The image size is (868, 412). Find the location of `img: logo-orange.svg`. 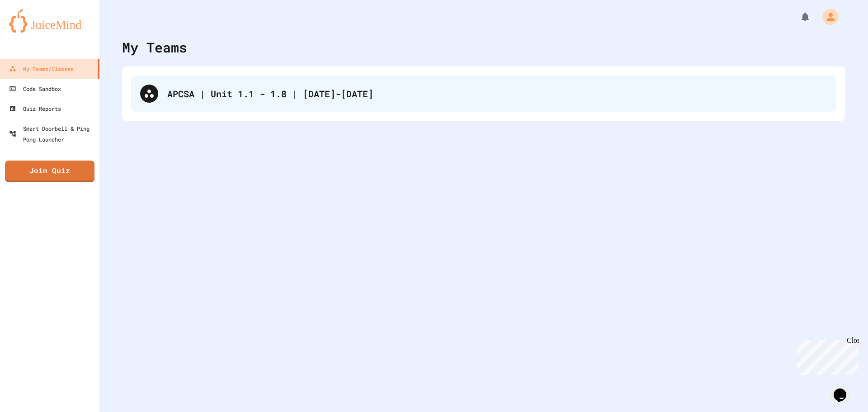

img: logo-orange.svg is located at coordinates (50, 21).